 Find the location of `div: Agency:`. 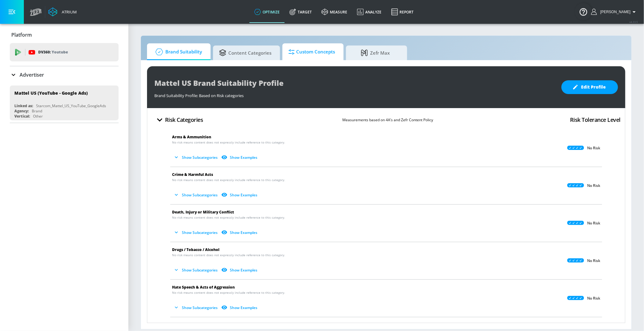

div: Agency: is located at coordinates (21, 111).